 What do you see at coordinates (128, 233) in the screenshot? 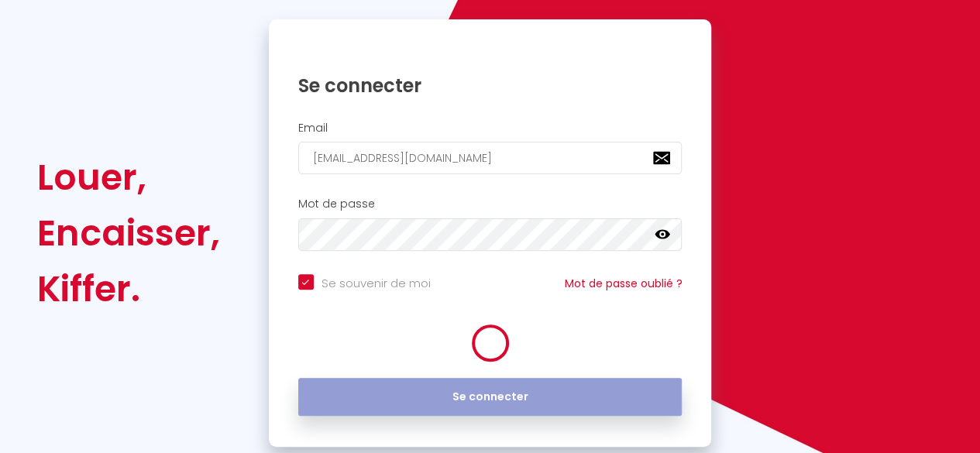
I see `div: Encaisser,` at bounding box center [128, 233].